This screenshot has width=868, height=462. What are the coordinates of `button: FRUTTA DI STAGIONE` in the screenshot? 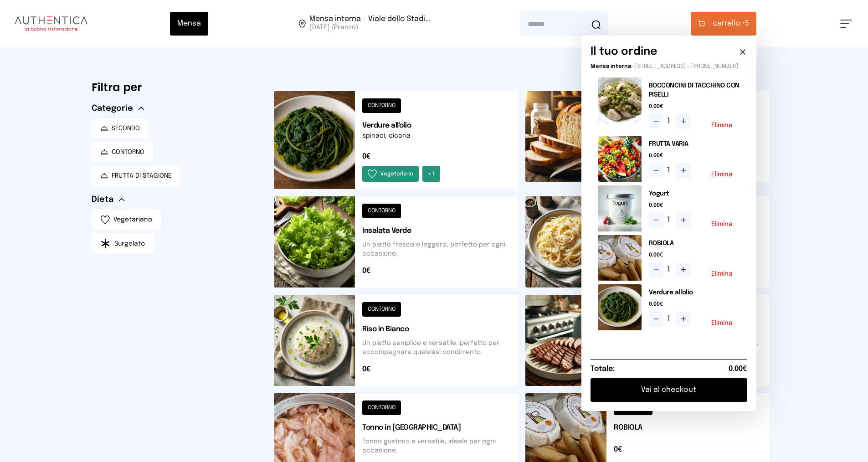 It's located at (136, 176).